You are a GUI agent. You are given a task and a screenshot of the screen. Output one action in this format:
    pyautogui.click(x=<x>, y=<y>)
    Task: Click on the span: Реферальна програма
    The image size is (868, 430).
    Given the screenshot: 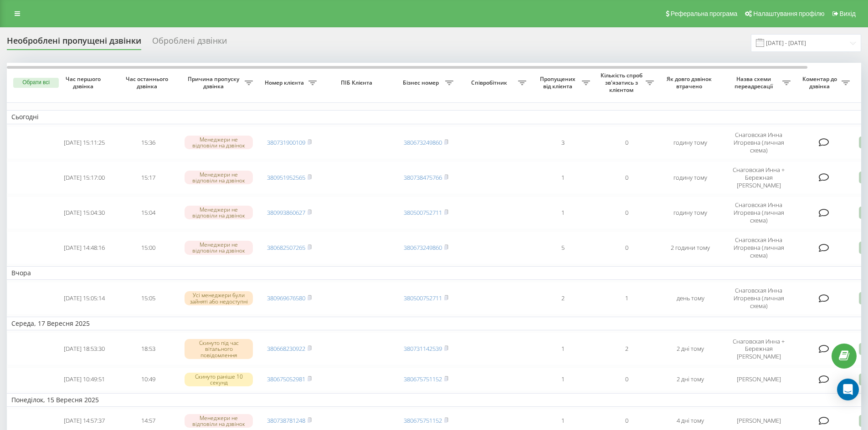 What is the action you would take?
    pyautogui.click(x=704, y=14)
    